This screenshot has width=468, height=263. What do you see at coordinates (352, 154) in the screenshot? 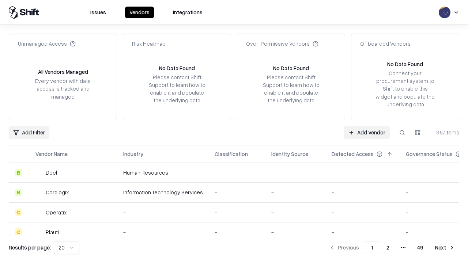
I see `div: Detected Access` at bounding box center [352, 154].